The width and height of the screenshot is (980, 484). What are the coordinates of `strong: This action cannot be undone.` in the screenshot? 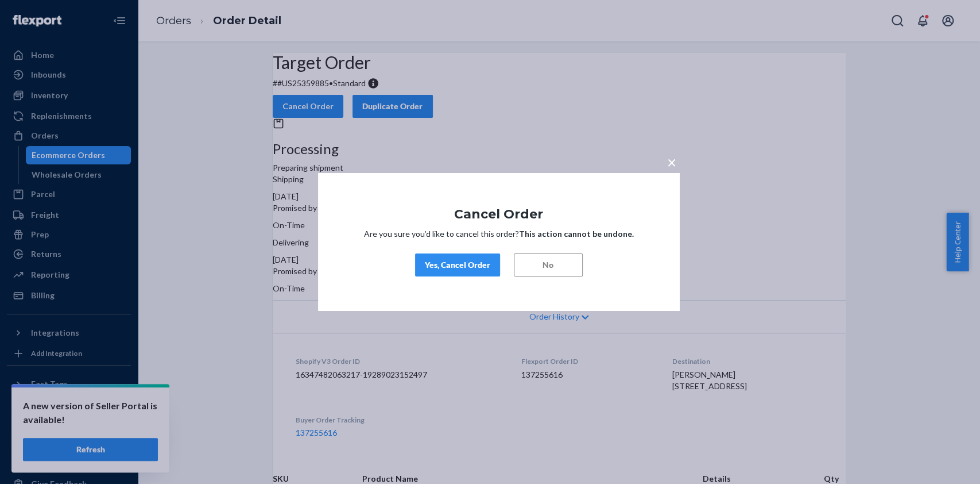 It's located at (577, 233).